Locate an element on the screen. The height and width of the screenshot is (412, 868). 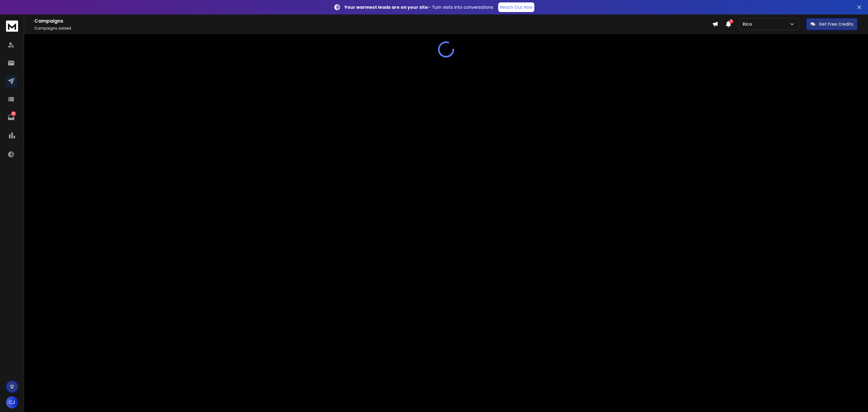
p: Reach Out Now is located at coordinates (516, 7).